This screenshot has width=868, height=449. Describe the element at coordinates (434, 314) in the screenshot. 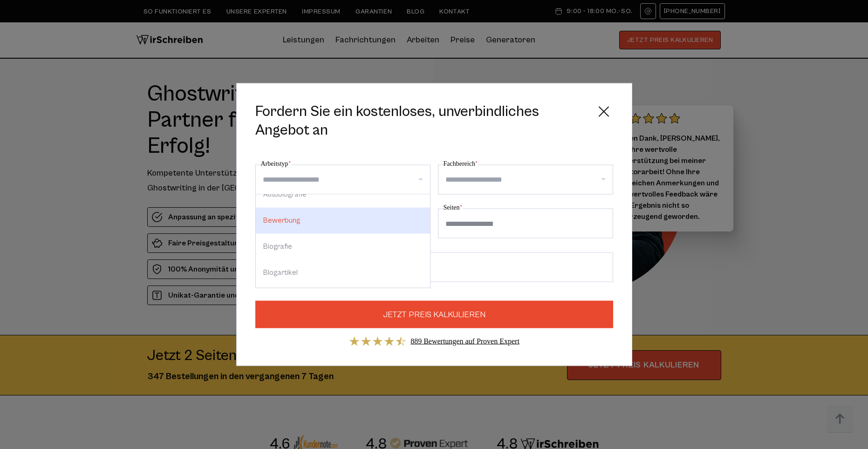

I see `button: JETZT PREIS KALKULIEREN` at that location.